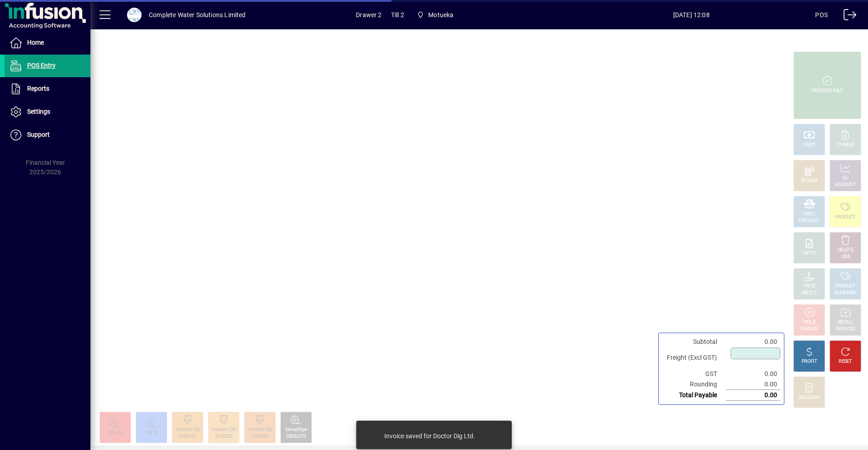 The width and height of the screenshot is (868, 450). Describe the element at coordinates (223, 430) in the screenshot. I see `div: Cement 250` at that location.